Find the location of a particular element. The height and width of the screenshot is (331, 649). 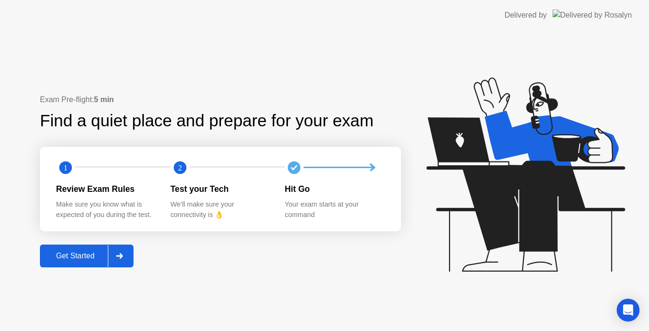

div: We’ll make sure your connectivity is 👌 is located at coordinates (220, 210).